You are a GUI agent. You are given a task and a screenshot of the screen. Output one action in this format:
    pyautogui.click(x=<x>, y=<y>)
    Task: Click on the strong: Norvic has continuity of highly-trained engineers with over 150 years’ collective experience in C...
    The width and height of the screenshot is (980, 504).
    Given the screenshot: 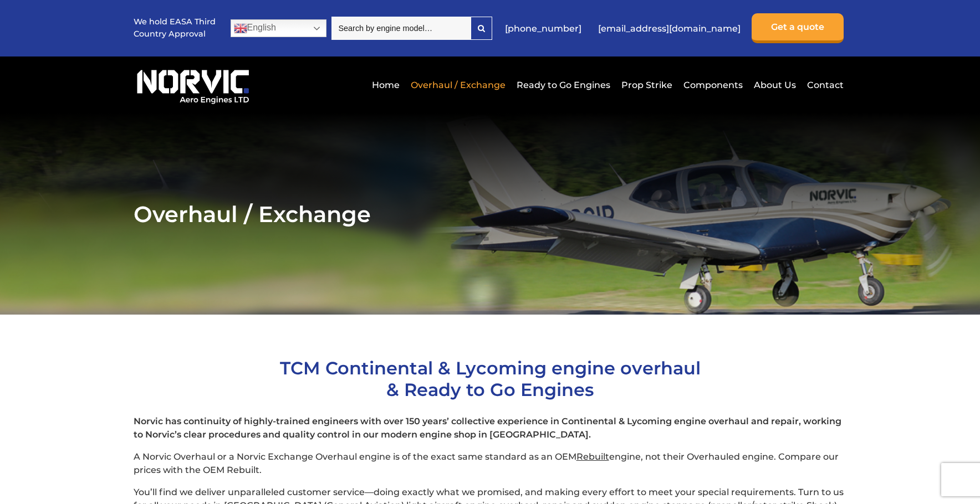 What is the action you would take?
    pyautogui.click(x=487, y=428)
    